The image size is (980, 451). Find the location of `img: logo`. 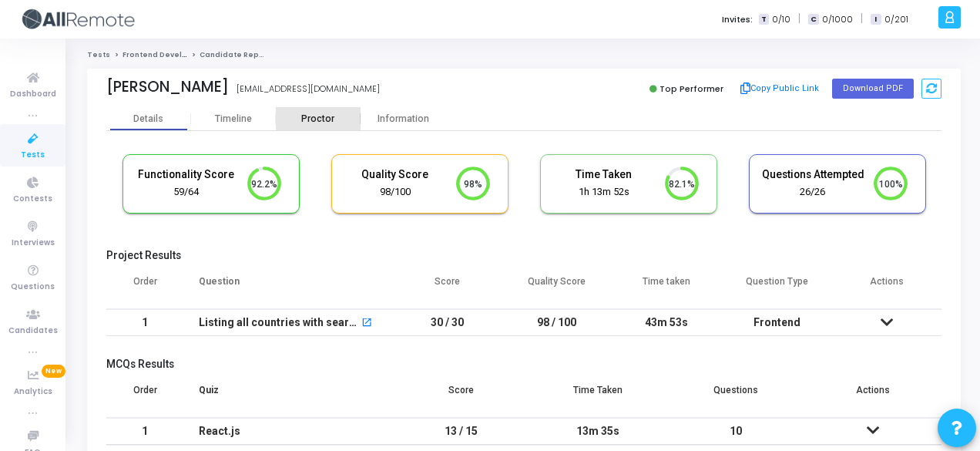

img: logo is located at coordinates (77, 20).